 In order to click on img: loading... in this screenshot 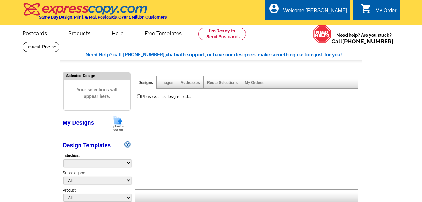, I will do `click(139, 96)`.